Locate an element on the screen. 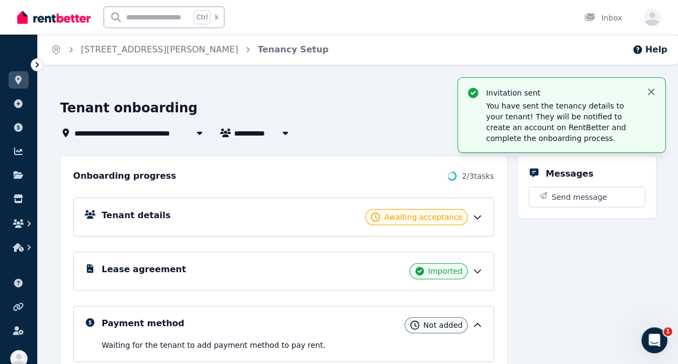 The width and height of the screenshot is (678, 364). button: Help is located at coordinates (650, 50).